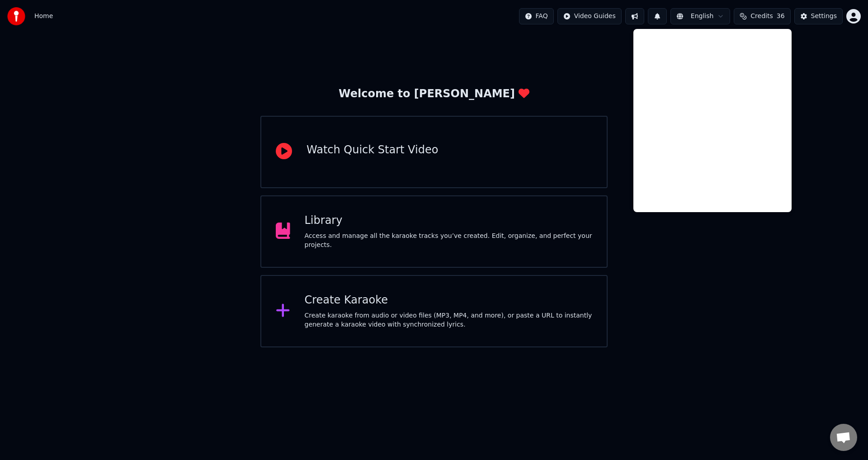 This screenshot has height=460, width=868. Describe the element at coordinates (448, 300) in the screenshot. I see `div: Create Karaoke` at that location.